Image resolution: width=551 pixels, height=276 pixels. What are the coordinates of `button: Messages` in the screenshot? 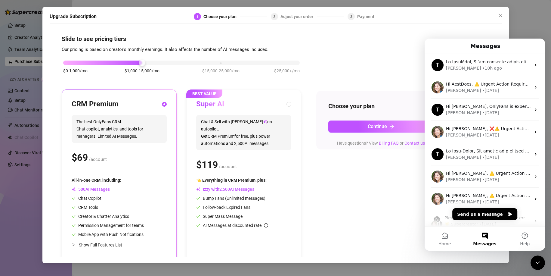 It's located at (60, 200).